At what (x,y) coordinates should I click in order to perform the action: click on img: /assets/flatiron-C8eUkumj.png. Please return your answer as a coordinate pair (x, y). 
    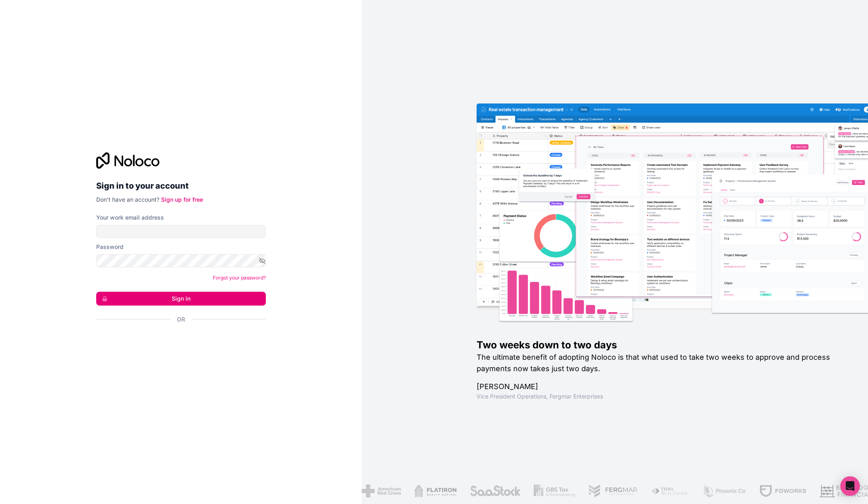
    Looking at the image, I should click on (434, 491).